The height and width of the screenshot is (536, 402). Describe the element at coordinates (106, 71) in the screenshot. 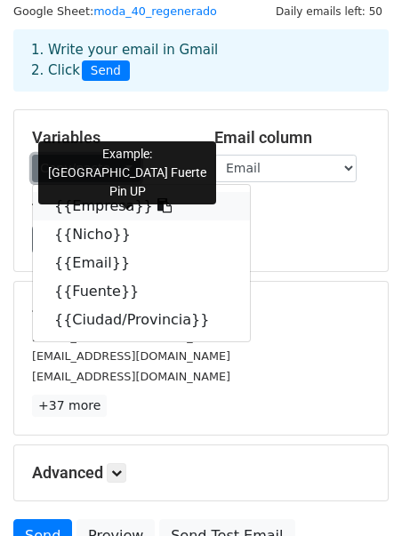

I see `span: Send` at that location.